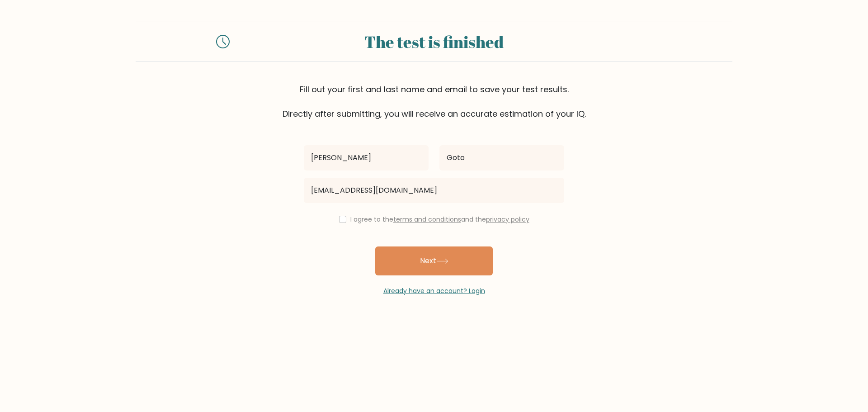 This screenshot has height=412, width=868. Describe the element at coordinates (434, 101) in the screenshot. I see `div: Fill out your first and last name and email to save your test results. Directly after submitting,...` at that location.